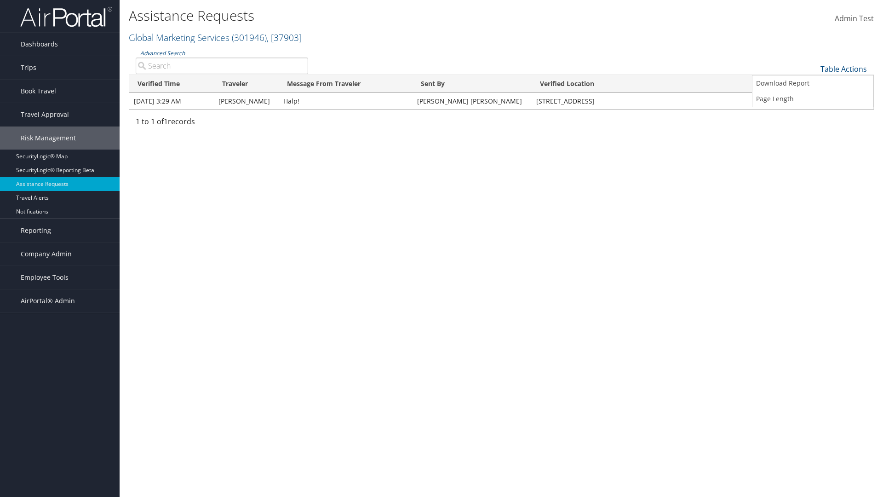 The width and height of the screenshot is (883, 497). What do you see at coordinates (29, 68) in the screenshot?
I see `span: Trips` at bounding box center [29, 68].